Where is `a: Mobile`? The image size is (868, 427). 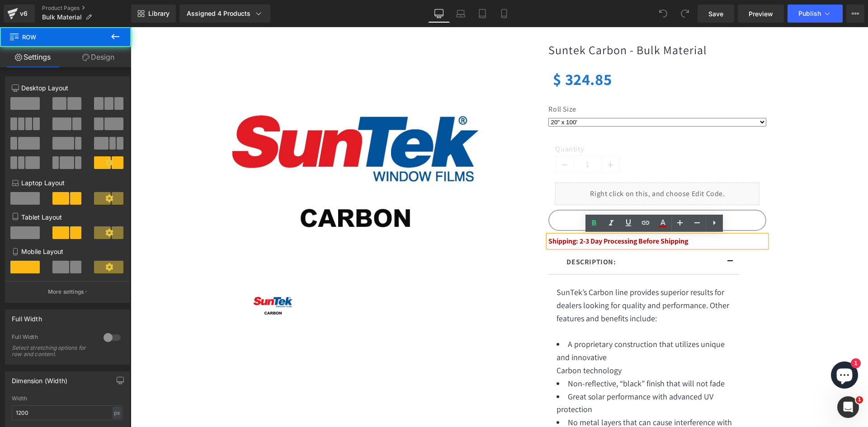
a: Mobile is located at coordinates (504, 13).